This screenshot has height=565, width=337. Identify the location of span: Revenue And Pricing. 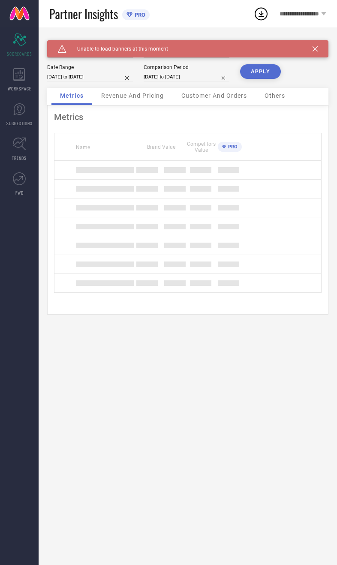
(133, 96).